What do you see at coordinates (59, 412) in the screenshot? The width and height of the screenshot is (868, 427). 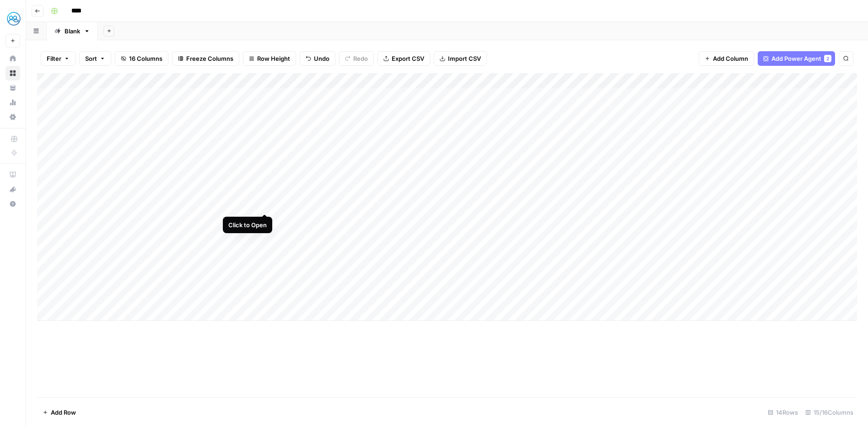 I see `button: Add Row` at bounding box center [59, 412].